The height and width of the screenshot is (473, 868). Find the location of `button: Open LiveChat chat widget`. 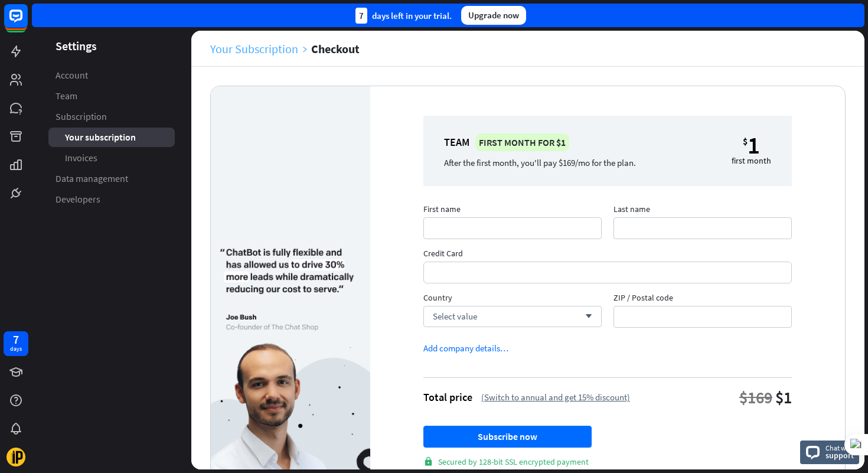

button: Open LiveChat chat widget is located at coordinates (27, 22).